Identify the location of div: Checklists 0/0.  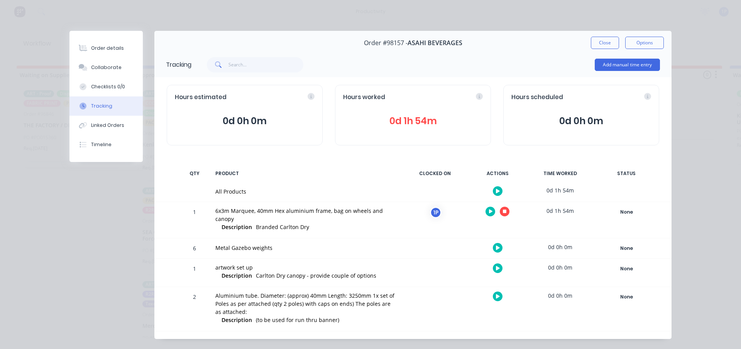
(108, 87).